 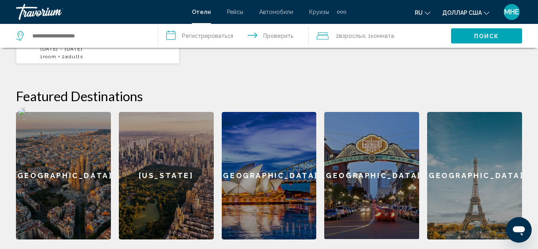 What do you see at coordinates (233, 36) in the screenshot?
I see `button: Даты заезда и выезда` at bounding box center [233, 36].